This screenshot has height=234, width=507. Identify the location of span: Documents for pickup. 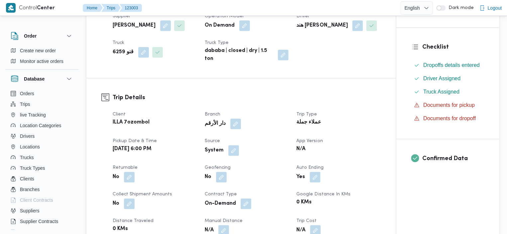
(449, 105).